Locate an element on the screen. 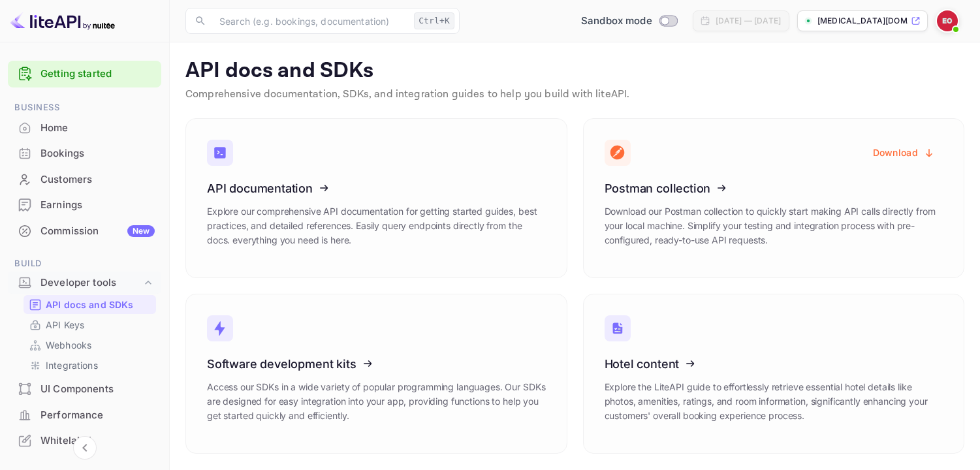  a: Customers is located at coordinates (84, 179).